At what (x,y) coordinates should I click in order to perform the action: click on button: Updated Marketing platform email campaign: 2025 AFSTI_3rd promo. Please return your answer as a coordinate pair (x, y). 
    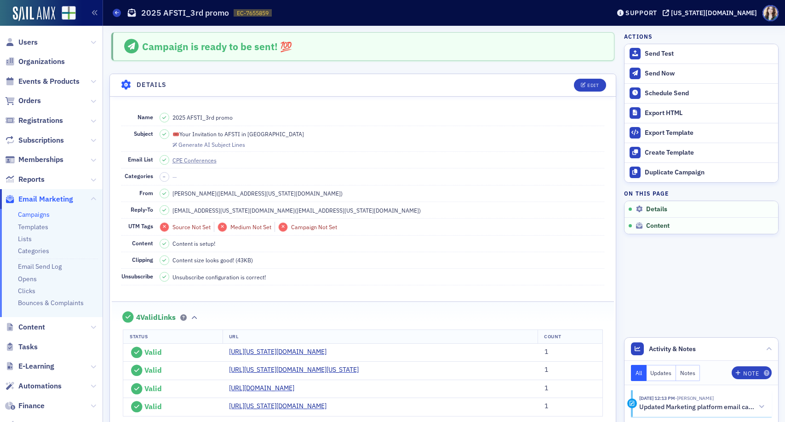
    Looking at the image, I should click on (703, 407).